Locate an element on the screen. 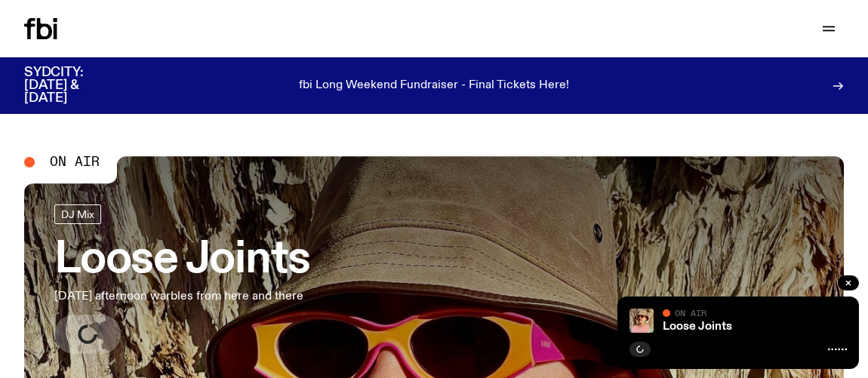 This screenshot has height=378, width=868. a: Loose Joints is located at coordinates (697, 326).